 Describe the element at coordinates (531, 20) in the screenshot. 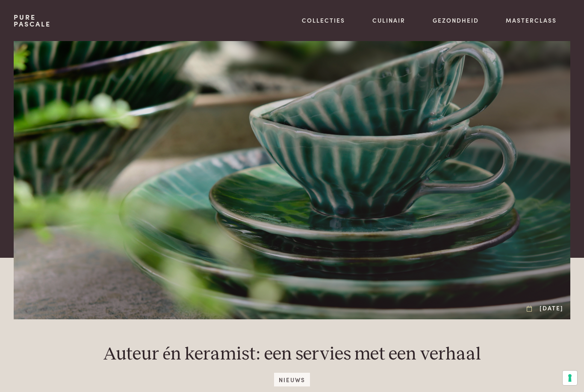

I see `a: Masterclass` at that location.